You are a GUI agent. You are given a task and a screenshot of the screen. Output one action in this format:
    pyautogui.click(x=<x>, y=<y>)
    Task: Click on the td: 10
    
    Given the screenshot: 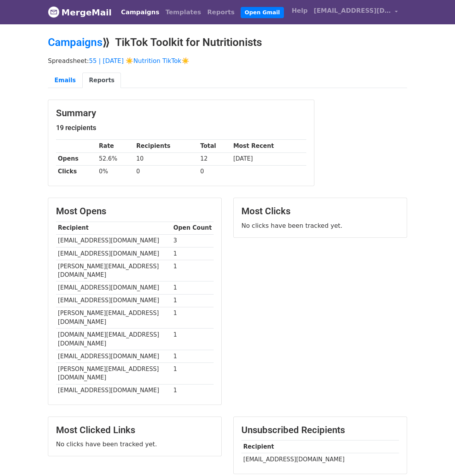 What is the action you would take?
    pyautogui.click(x=167, y=159)
    